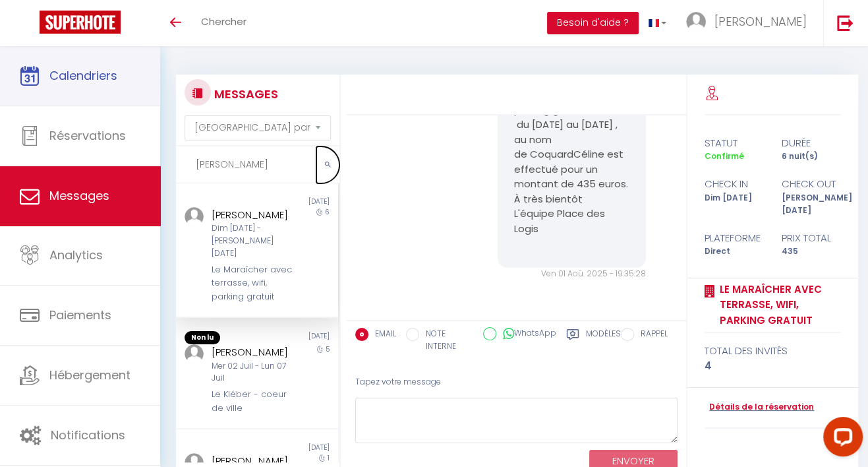  I want to click on span: Chercher, so click(224, 21).